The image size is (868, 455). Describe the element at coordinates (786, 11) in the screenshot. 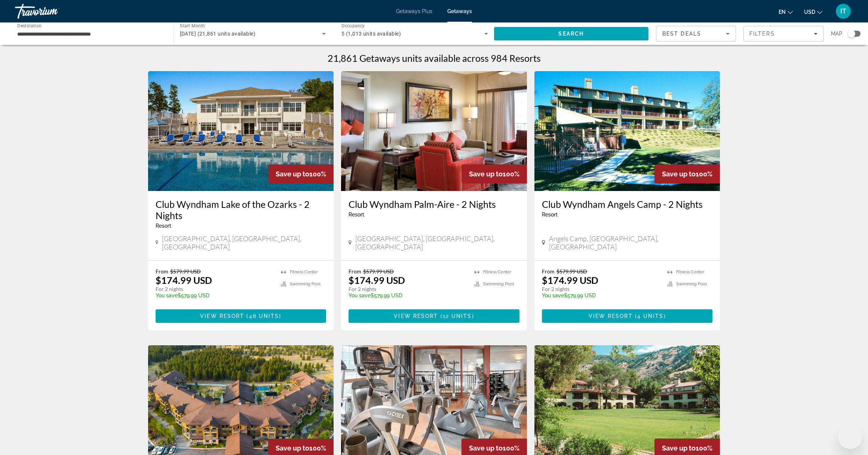

I see `button: Change language` at that location.